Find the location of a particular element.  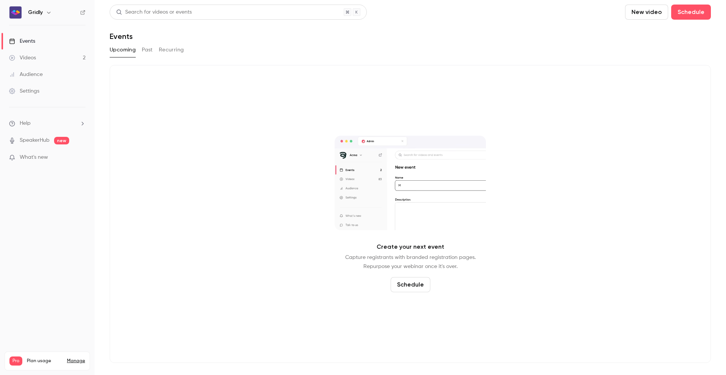

div: Videos is located at coordinates (22, 58).